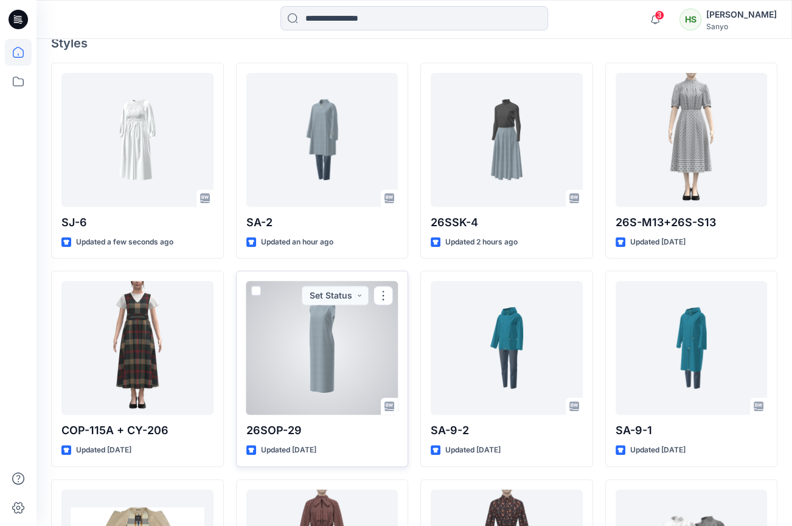 This screenshot has width=792, height=526. Describe the element at coordinates (692, 348) in the screenshot. I see `a: SA-9-1` at that location.